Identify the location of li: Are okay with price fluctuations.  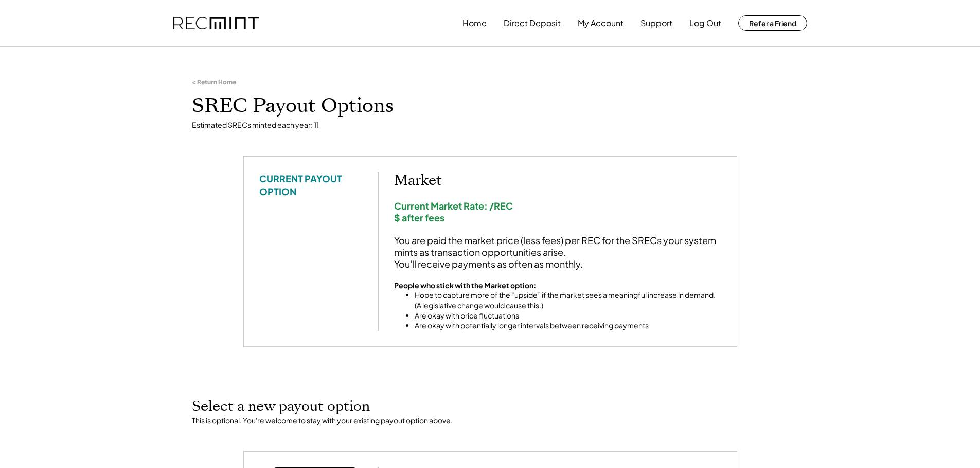
(567, 316).